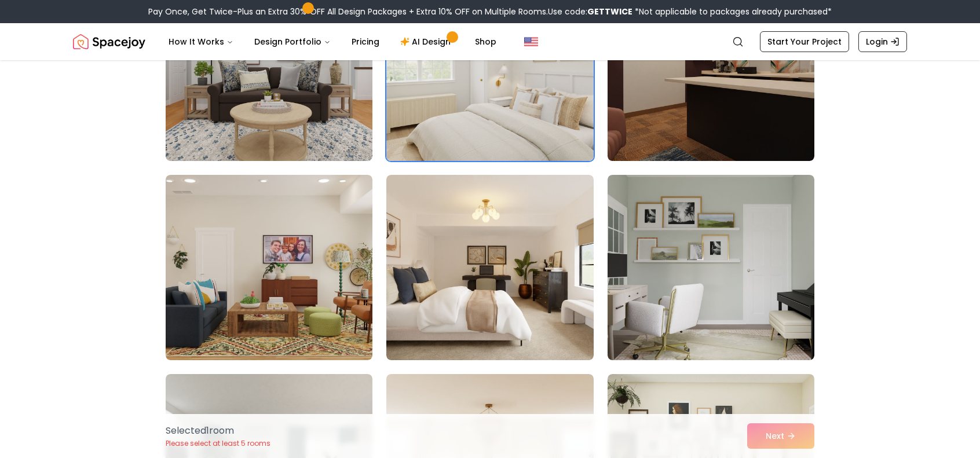 Image resolution: width=980 pixels, height=458 pixels. Describe the element at coordinates (366, 41) in the screenshot. I see `a: Pricing` at that location.